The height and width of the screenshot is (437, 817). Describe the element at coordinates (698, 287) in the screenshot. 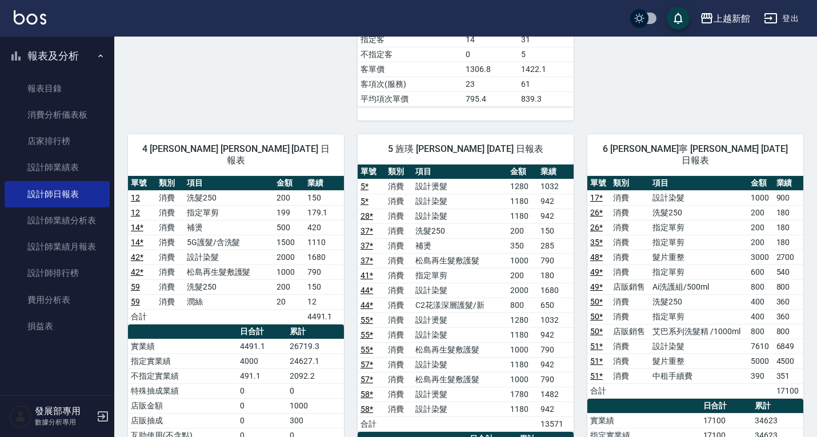

I see `td: Ai洗護組/500ml` at that location.